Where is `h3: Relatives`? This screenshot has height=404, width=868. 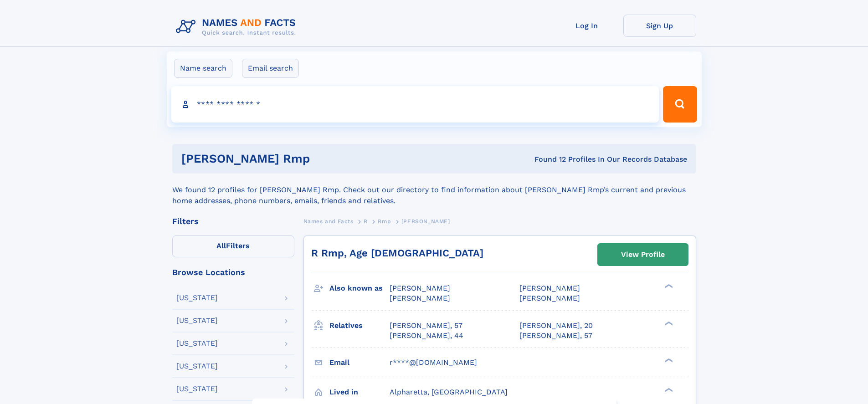
h3: Relatives is located at coordinates (359, 326).